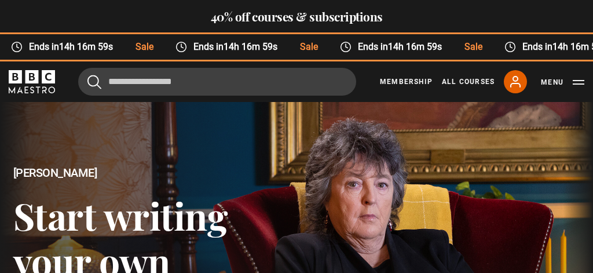  What do you see at coordinates (406, 82) in the screenshot?
I see `a: Membership` at bounding box center [406, 82].